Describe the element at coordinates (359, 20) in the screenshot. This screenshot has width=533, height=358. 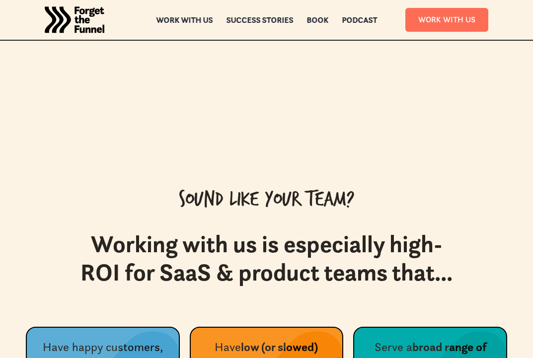
I see `a: Podcast` at that location.